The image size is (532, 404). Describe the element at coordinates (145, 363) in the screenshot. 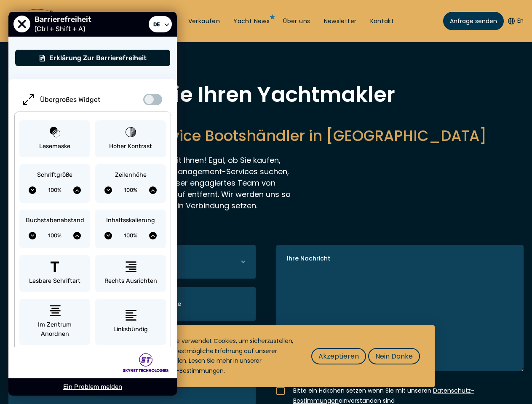

I see `img: Skynet` at that location.